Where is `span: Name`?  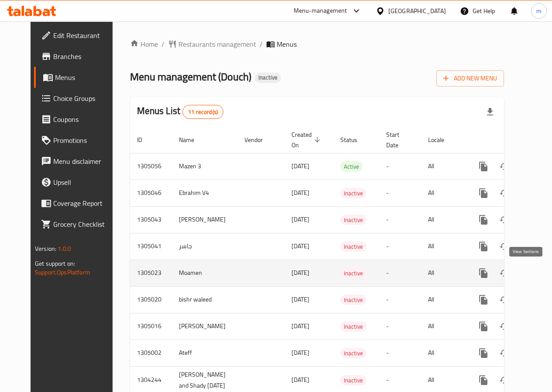 span: Name is located at coordinates (192, 140).